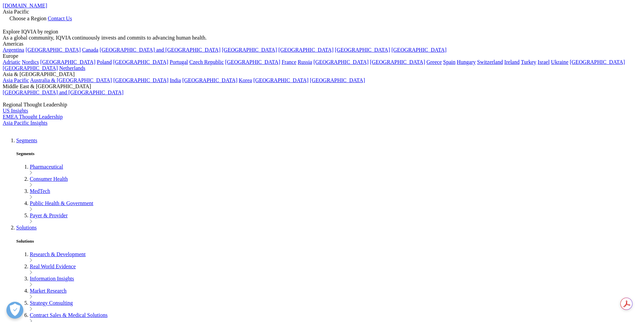  What do you see at coordinates (30, 62) in the screenshot?
I see `a: Nordics` at bounding box center [30, 62].